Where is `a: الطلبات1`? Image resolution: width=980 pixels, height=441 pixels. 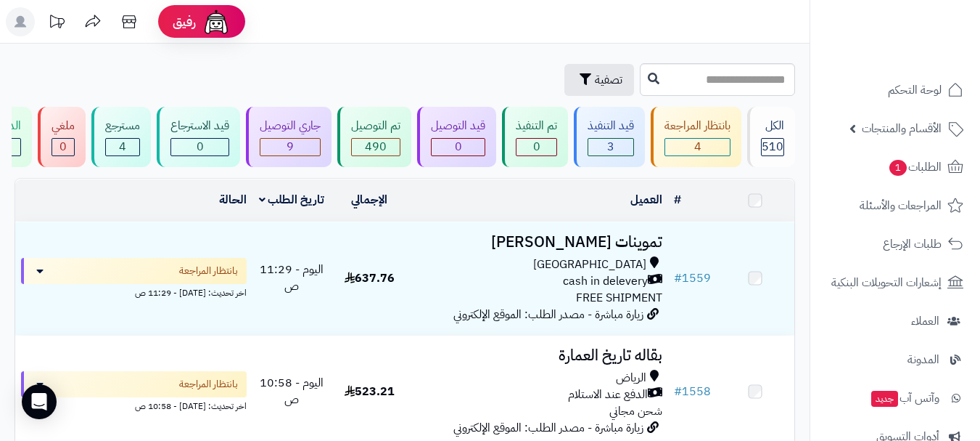 a: الطلبات1 is located at coordinates (895, 167).